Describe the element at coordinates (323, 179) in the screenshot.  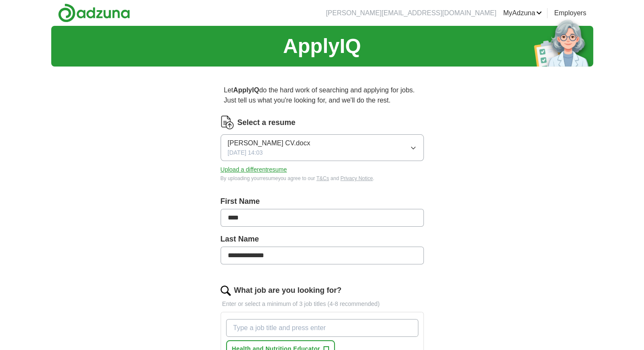
I see `a: T&Cs` at that location.